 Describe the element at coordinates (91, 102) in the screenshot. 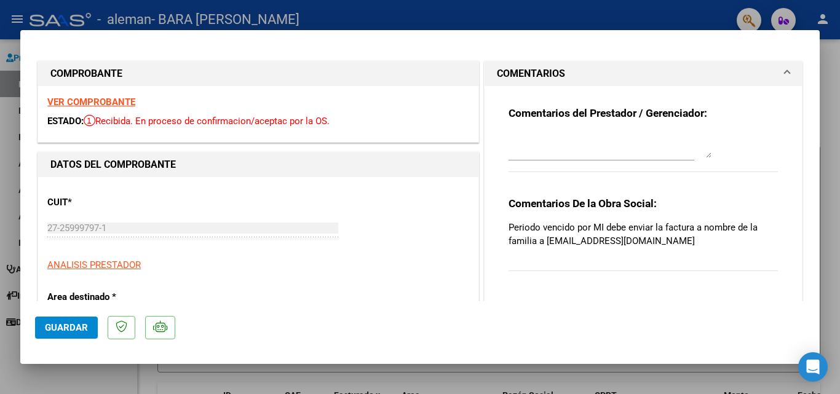

I see `strong: VER COMPROBANTE` at that location.